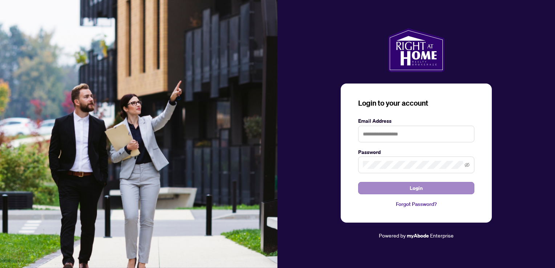 Image resolution: width=555 pixels, height=268 pixels. What do you see at coordinates (467, 165) in the screenshot?
I see `span: eye-invisible` at bounding box center [467, 165].